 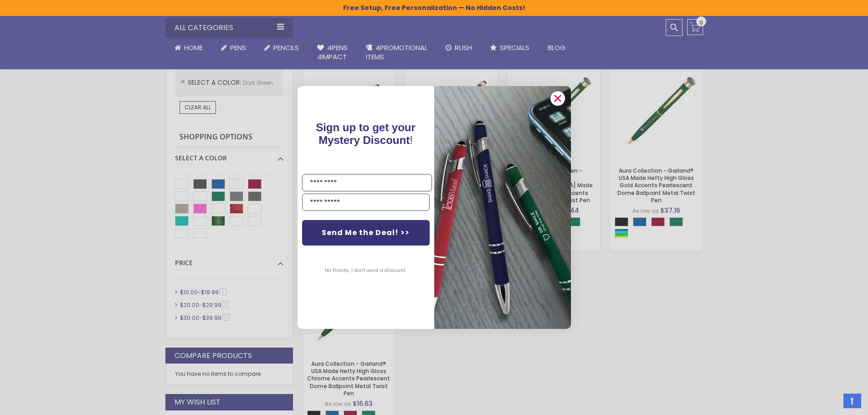 What do you see at coordinates (365, 134) in the screenshot?
I see `span: Sign up to get your Mystery Discount` at bounding box center [365, 134].